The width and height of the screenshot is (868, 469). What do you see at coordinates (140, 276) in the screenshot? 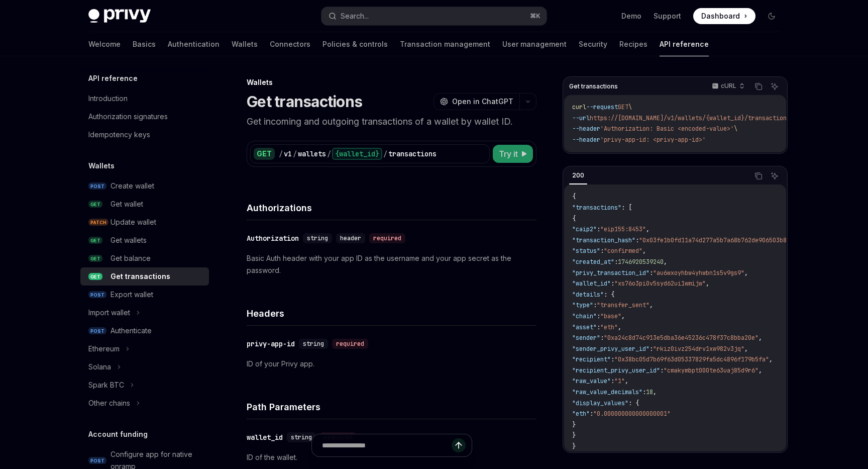
I see `div: Get transactions` at bounding box center [140, 276].